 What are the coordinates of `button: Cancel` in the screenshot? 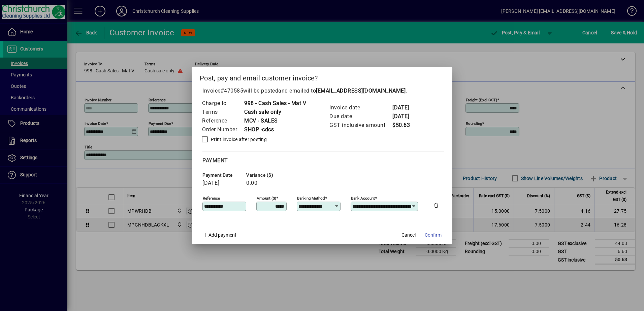 It's located at (409, 235).